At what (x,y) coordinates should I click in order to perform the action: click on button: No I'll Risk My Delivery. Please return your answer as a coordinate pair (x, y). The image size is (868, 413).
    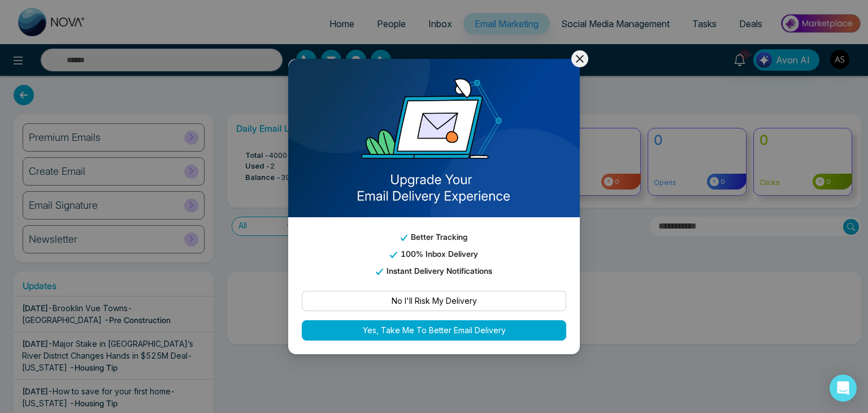
    Looking at the image, I should click on (434, 301).